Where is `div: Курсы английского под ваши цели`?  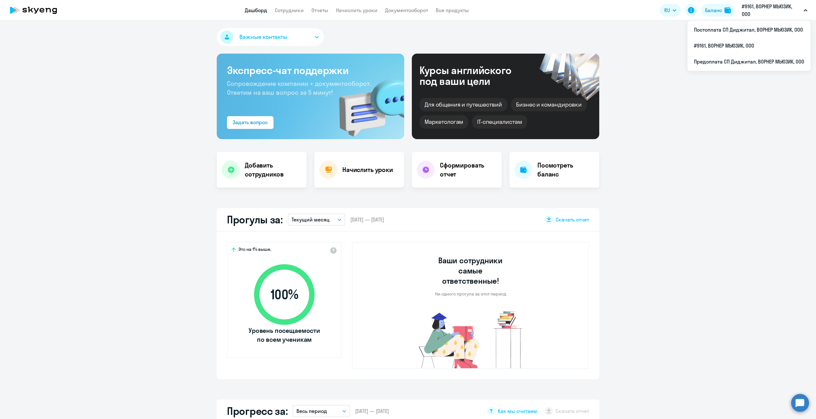 div: Курсы английского под ваши цели is located at coordinates (474, 76).